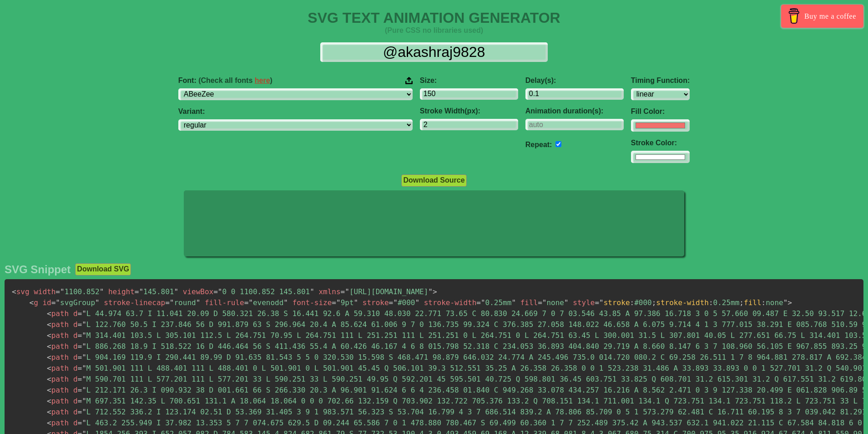 Image resolution: width=868 pixels, height=434 pixels. I want to click on span: (Check all fonts ), so click(236, 80).